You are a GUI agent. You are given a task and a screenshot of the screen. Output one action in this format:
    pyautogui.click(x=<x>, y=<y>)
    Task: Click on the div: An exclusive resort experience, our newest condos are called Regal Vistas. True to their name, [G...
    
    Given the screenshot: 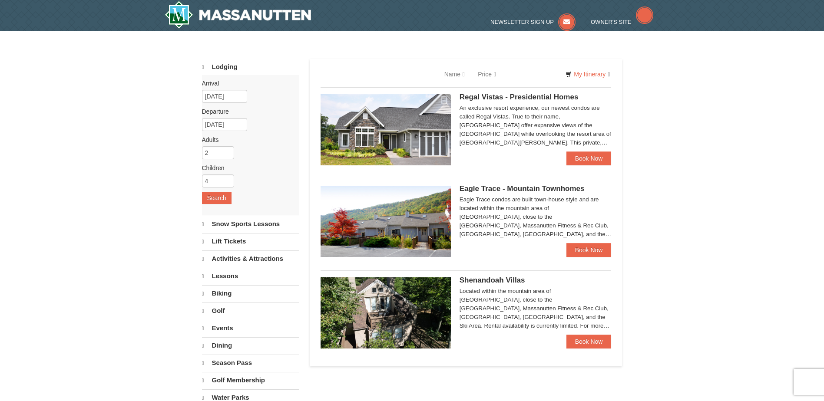 What is the action you would take?
    pyautogui.click(x=535, y=125)
    